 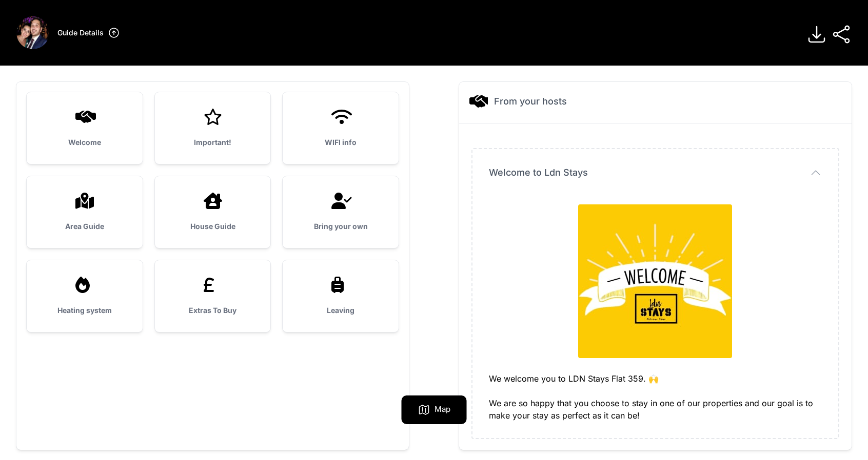 I want to click on h3: Guide Details, so click(x=80, y=33).